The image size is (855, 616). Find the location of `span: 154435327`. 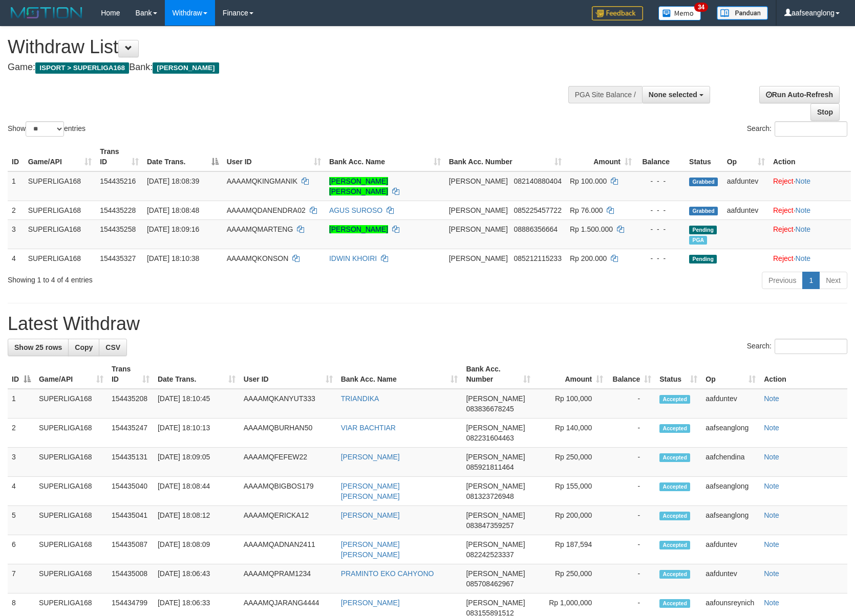

span: 154435327 is located at coordinates (118, 259).